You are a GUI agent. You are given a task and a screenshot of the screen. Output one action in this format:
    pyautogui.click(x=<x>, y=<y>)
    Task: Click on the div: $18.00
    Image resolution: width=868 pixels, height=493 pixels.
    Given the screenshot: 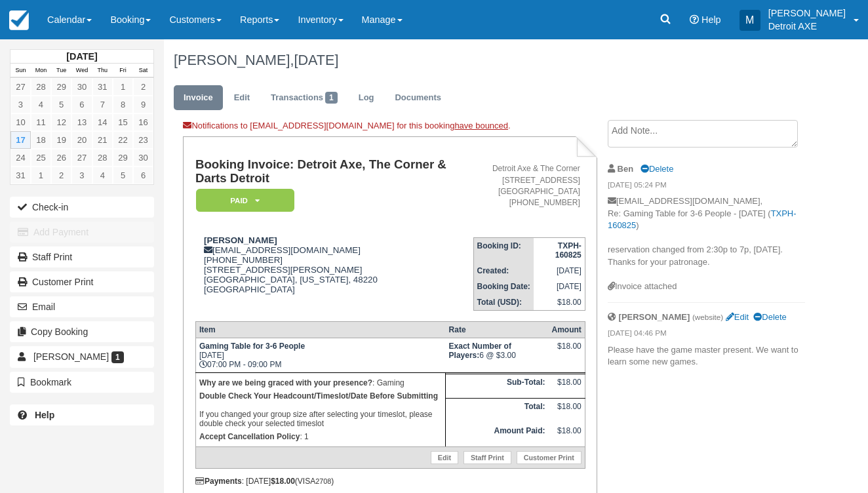 What is the action you would take?
    pyautogui.click(x=566, y=352)
    